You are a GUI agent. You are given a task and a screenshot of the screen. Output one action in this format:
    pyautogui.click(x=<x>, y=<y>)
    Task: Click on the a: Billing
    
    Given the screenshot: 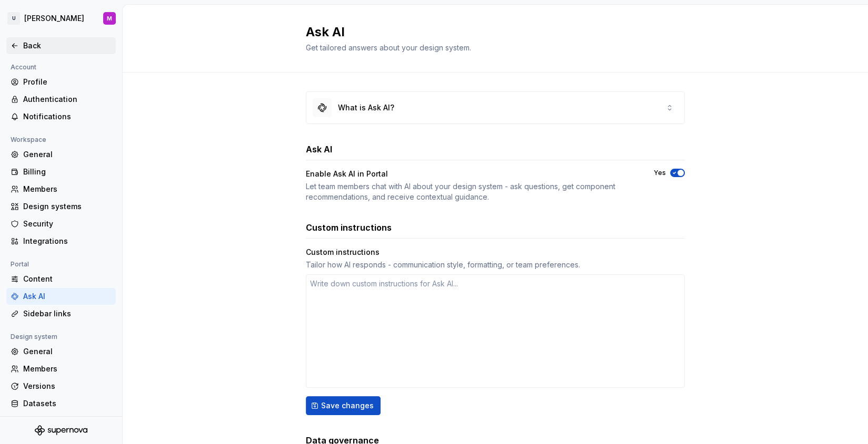 What is the action you would take?
    pyautogui.click(x=61, y=172)
    